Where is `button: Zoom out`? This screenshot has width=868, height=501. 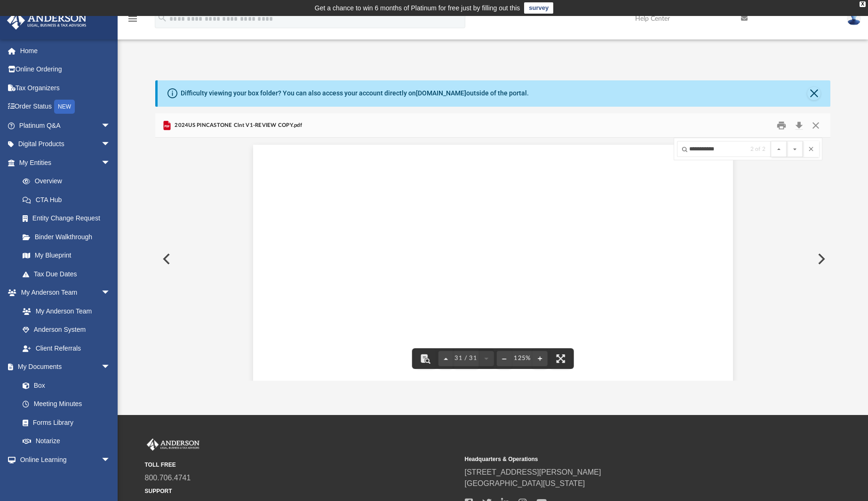 button: Zoom out is located at coordinates (504, 359).